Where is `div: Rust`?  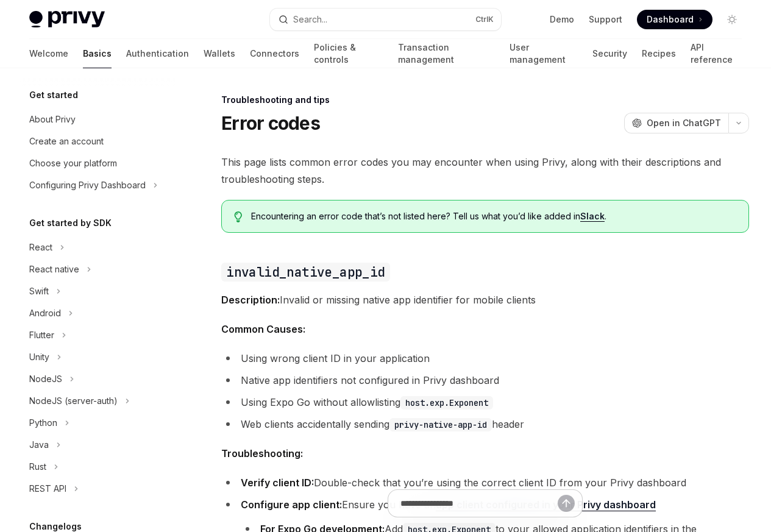
div: Rust is located at coordinates (38, 467).